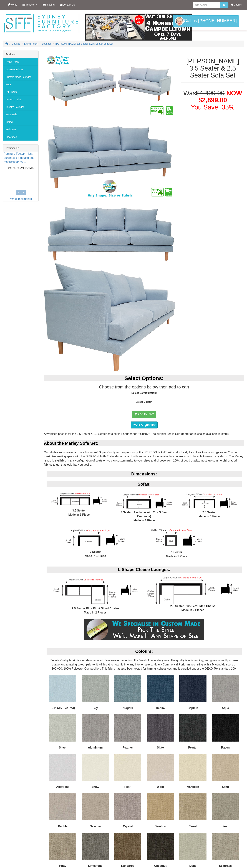  What do you see at coordinates (21, 129) in the screenshot?
I see `a: Bedroom` at bounding box center [21, 129].